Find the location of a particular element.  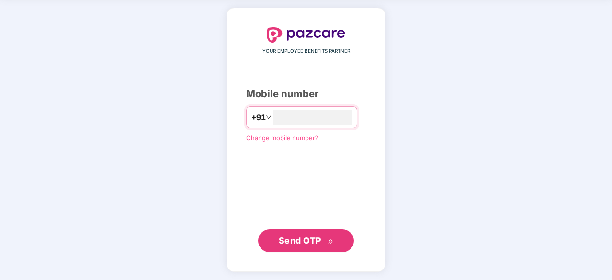

span: YOUR EMPLOYEE BENEFITS PARTNER is located at coordinates (306, 51).